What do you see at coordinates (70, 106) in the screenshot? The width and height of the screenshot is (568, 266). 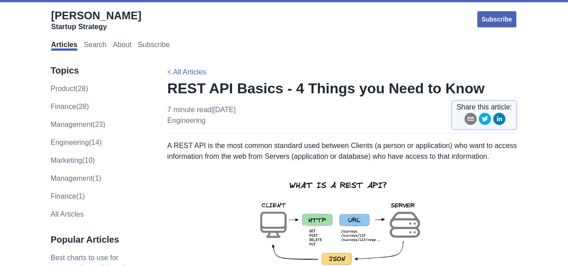 I see `a: finance(28)` at bounding box center [70, 106].